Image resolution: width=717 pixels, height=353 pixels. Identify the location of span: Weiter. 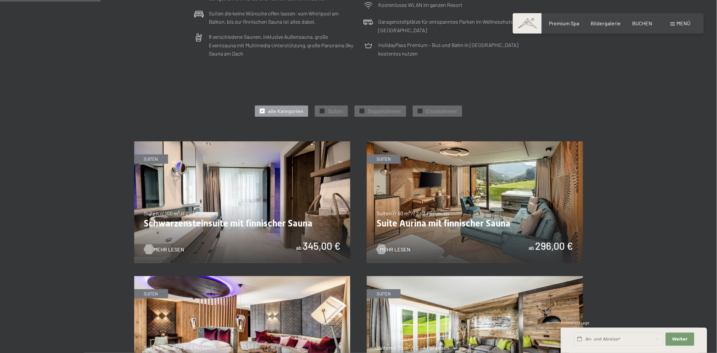
(680, 339).